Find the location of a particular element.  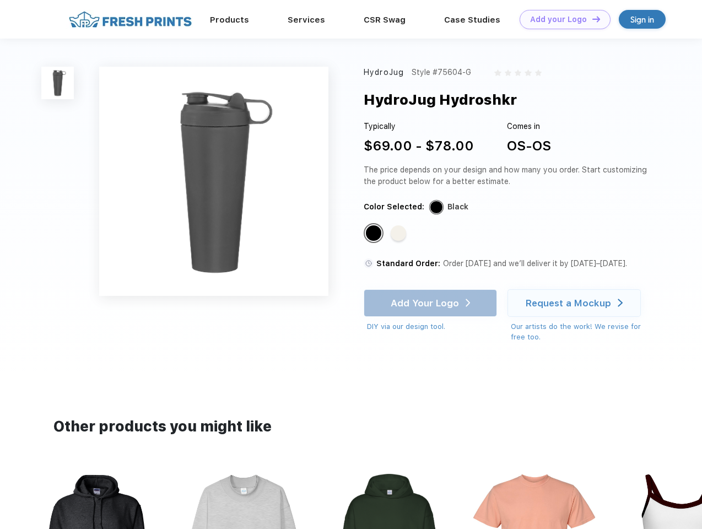

img: white arrow is located at coordinates (620, 302).